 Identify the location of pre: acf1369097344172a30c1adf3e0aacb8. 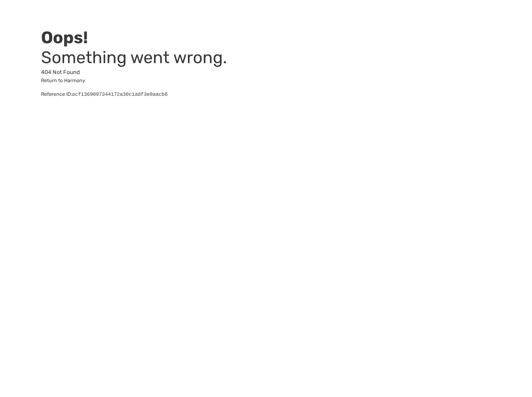
(120, 95).